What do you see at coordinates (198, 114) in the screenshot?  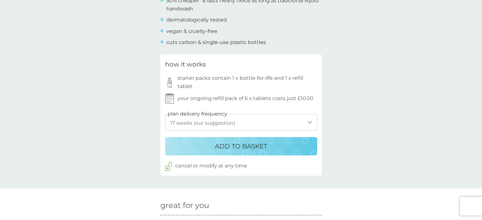 I see `label: plan delivery frequency` at bounding box center [198, 114].